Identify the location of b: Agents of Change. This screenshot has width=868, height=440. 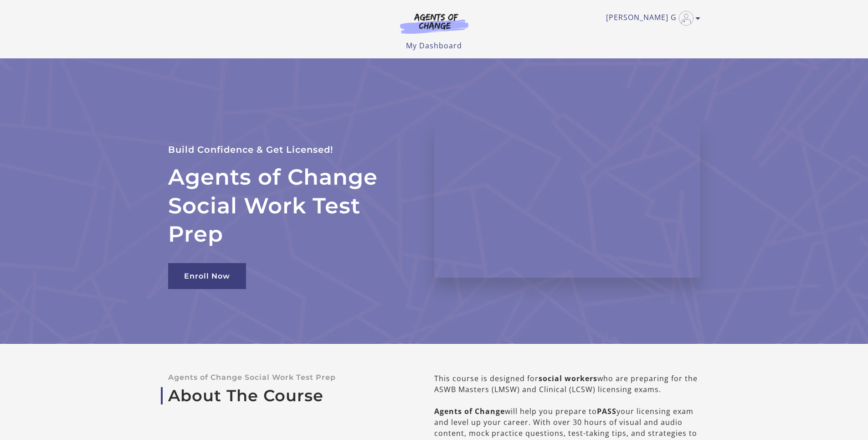
(470, 411).